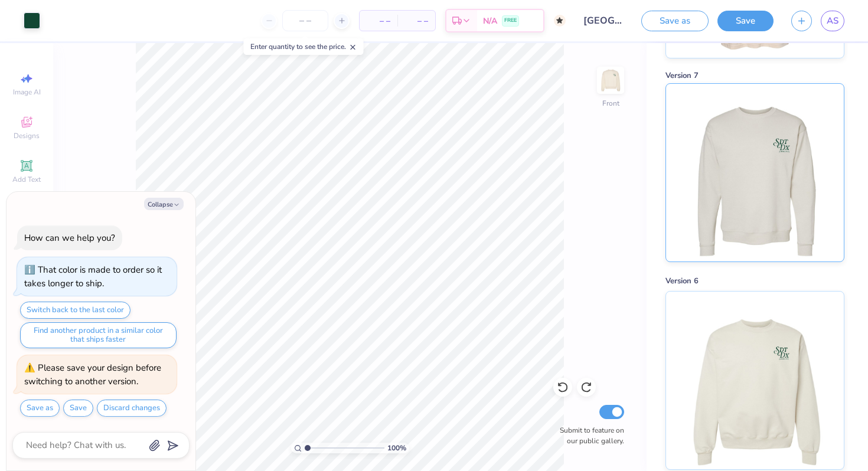 This screenshot has width=868, height=471. Describe the element at coordinates (93, 277) in the screenshot. I see `div: That color is made to order so it takes longer to ship.` at that location.